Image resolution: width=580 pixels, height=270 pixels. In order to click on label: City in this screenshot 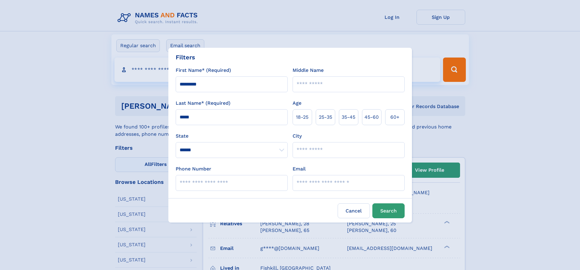, I will do `click(297, 136)`.